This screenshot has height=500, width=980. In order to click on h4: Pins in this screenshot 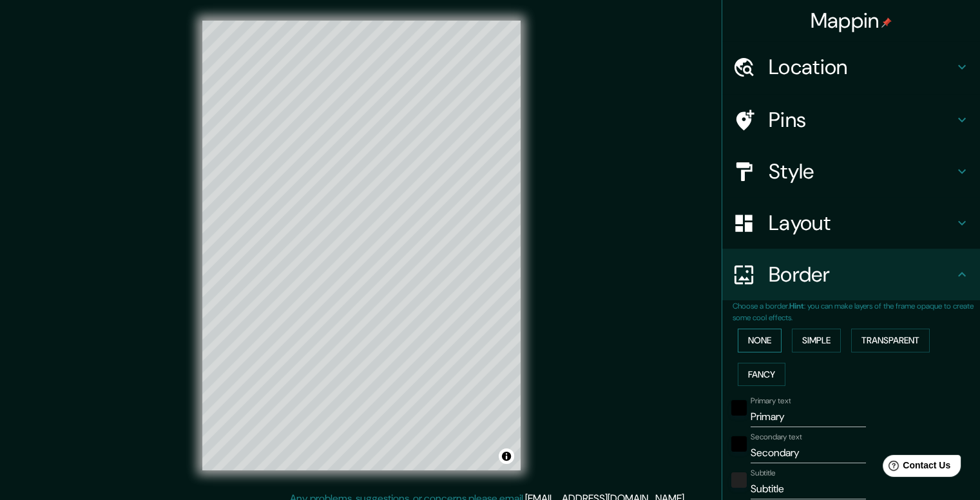, I will do `click(862, 120)`.